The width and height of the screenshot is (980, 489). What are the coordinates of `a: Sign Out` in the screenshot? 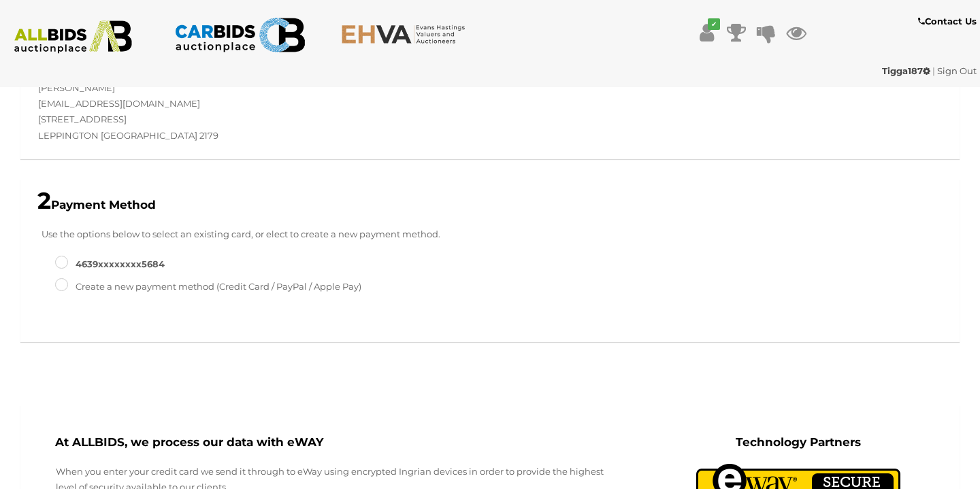 It's located at (956, 71).